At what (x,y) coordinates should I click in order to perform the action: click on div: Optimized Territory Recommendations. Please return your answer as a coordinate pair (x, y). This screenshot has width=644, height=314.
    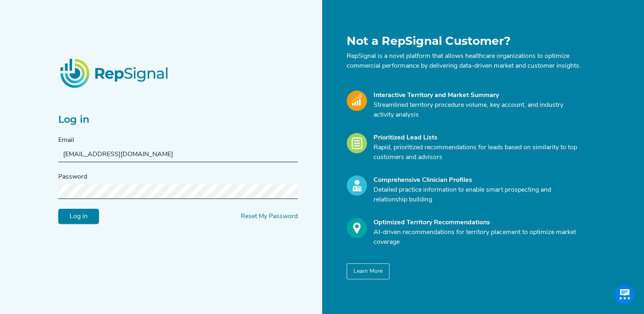
    Looking at the image, I should click on (477, 223).